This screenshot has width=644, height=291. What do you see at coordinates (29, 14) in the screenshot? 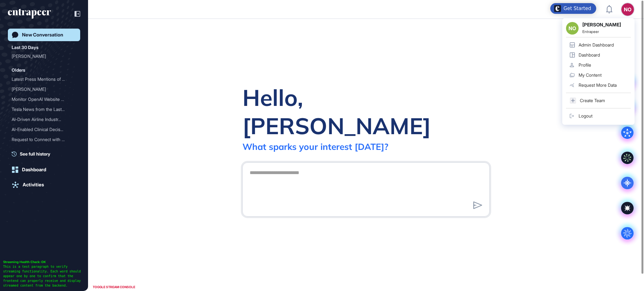
I see `div: entrapeer-logo` at bounding box center [29, 14].